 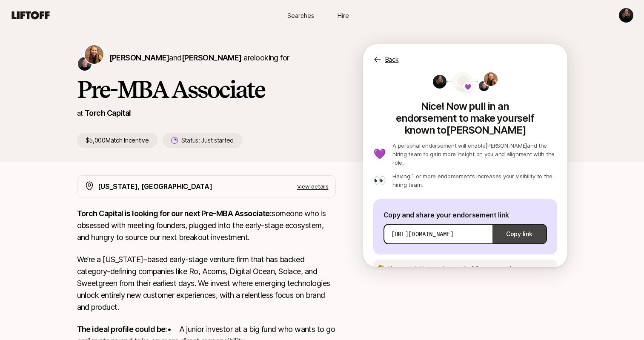 I want to click on a: Searches, so click(x=301, y=15).